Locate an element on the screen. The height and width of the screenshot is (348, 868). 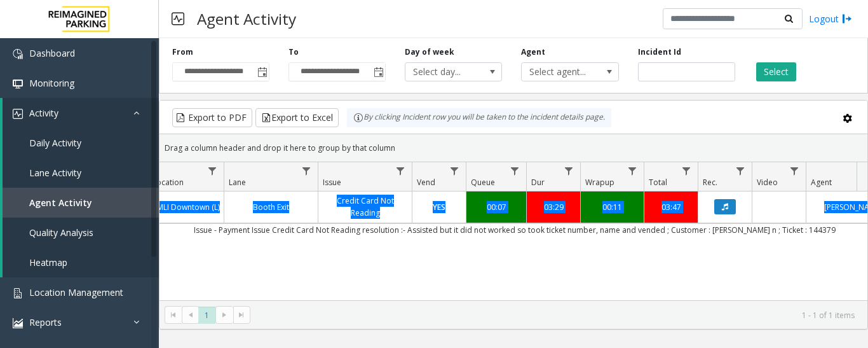
a: Video Filter Menu is located at coordinates (795, 171).